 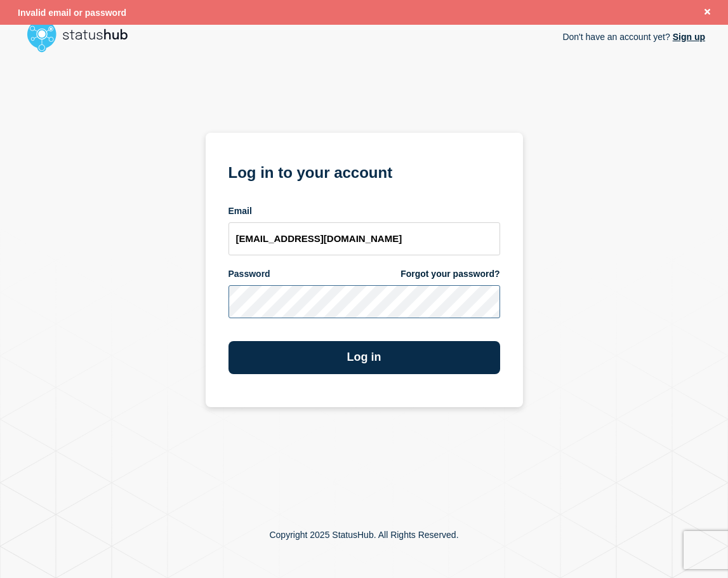 What do you see at coordinates (250, 273) in the screenshot?
I see `span: Password` at bounding box center [250, 273].